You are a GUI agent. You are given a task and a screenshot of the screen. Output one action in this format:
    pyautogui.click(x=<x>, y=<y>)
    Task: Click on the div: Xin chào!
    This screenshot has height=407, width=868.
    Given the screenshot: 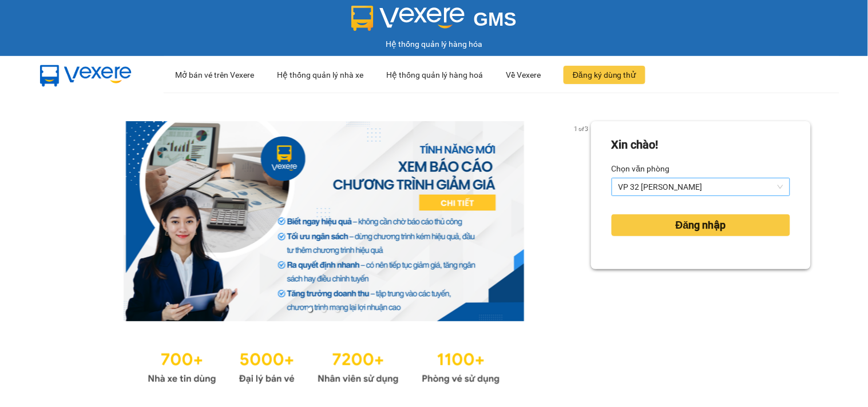 What is the action you would take?
    pyautogui.click(x=635, y=145)
    